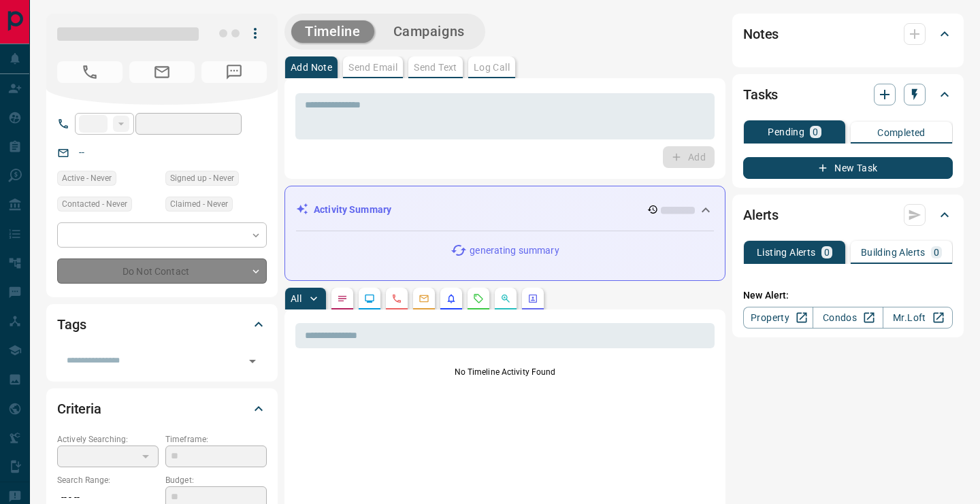 This screenshot has width=980, height=504. What do you see at coordinates (86, 178) in the screenshot?
I see `span: Active - Never` at bounding box center [86, 178].